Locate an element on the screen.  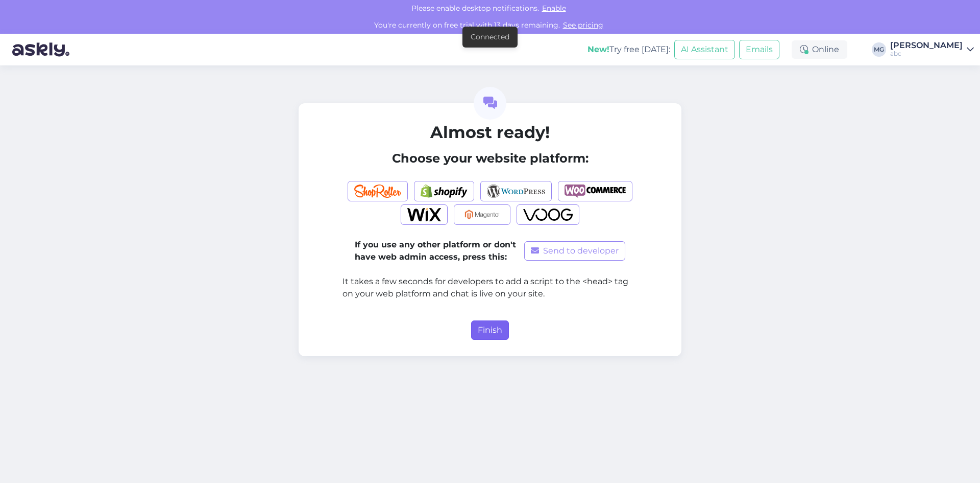
button: Emails is located at coordinates (759, 50).